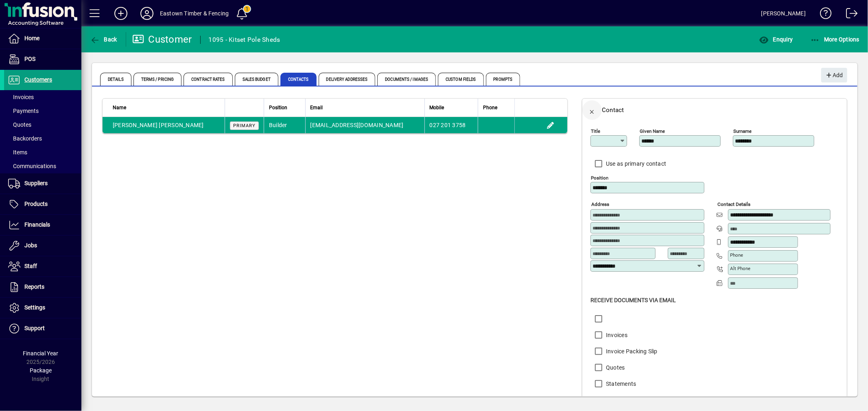  What do you see at coordinates (147, 14) in the screenshot?
I see `button: Profile` at bounding box center [147, 14].